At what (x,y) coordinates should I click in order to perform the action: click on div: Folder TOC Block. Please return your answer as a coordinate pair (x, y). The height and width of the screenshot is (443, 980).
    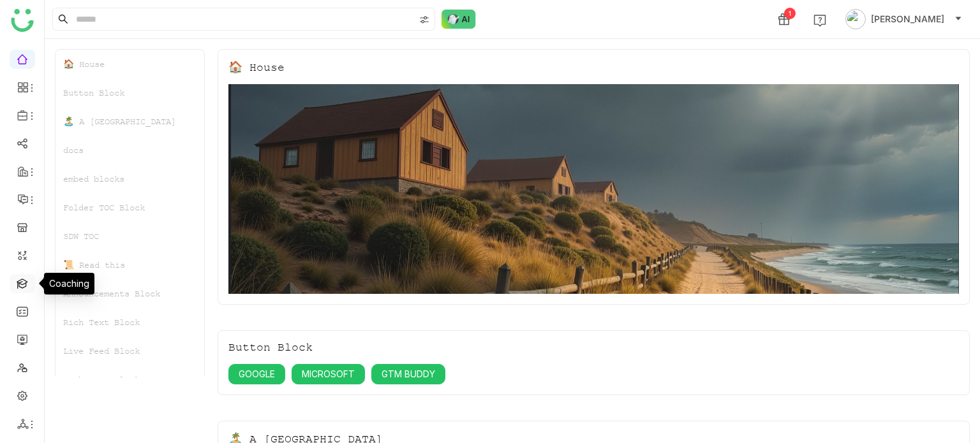
    Looking at the image, I should click on (130, 208).